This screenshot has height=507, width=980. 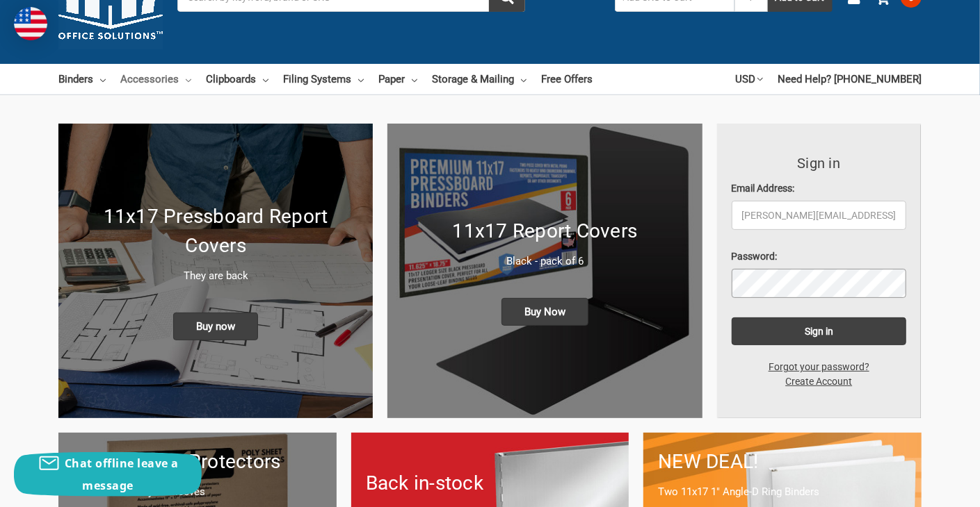 I want to click on a: New 11x17 Pressboard Binders 11x17 Pressboard Report Covers They are back Buy now, so click(x=215, y=271).